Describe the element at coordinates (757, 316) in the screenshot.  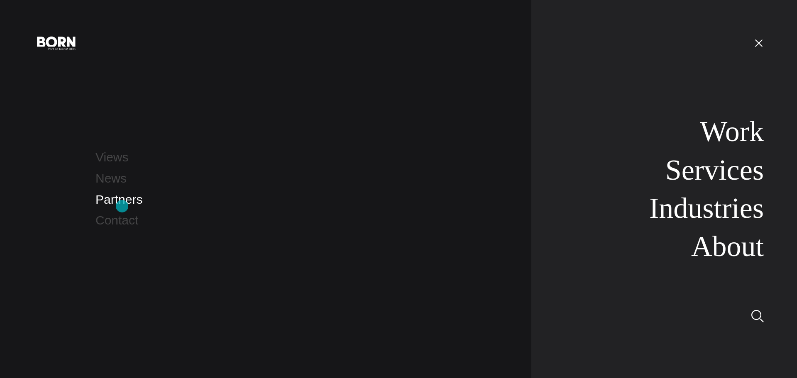
I see `img: Search` at that location.